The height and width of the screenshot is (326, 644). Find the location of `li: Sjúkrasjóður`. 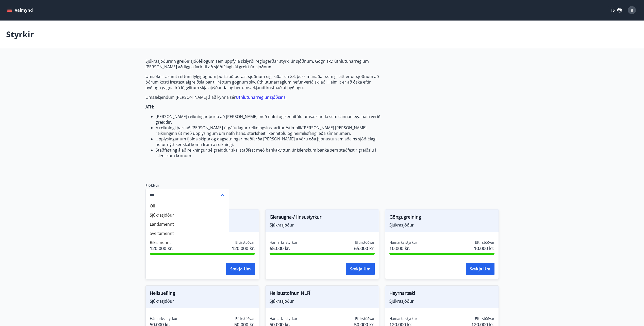

li: Sjúkrasjóður is located at coordinates (188, 215).